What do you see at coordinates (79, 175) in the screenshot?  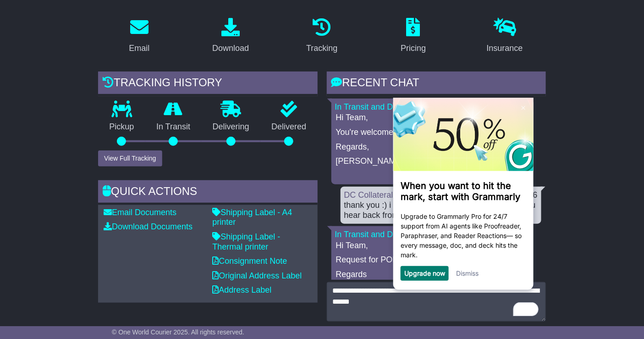 I see `a: Dismiss` at bounding box center [79, 175].